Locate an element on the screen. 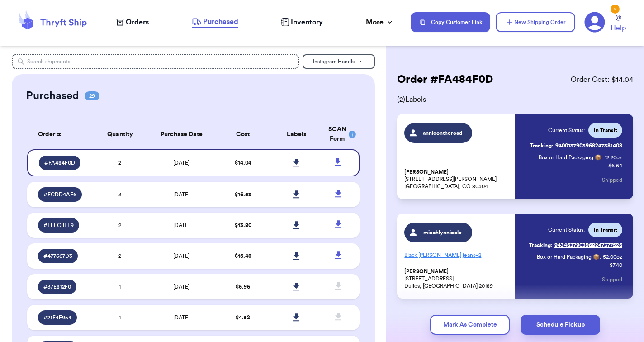 Image resolution: width=644 pixels, height=342 pixels. span: Orders is located at coordinates (137, 22).